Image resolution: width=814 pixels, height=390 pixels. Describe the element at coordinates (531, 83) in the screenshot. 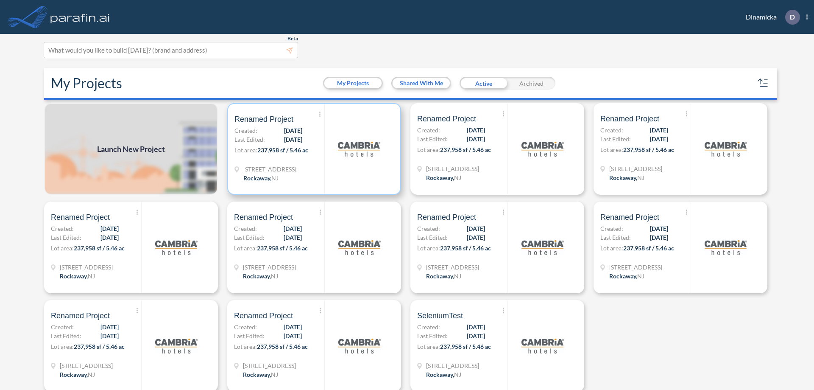

I see `div: Archived` at that location.